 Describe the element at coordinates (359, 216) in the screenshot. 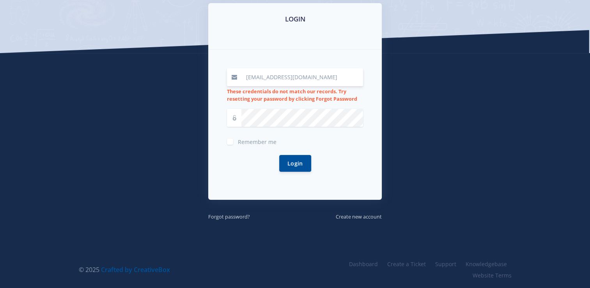

I see `small: Create new account` at that location.